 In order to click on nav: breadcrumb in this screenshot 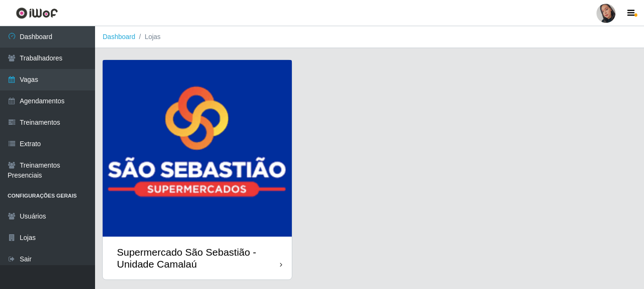, I will do `click(369, 37)`.